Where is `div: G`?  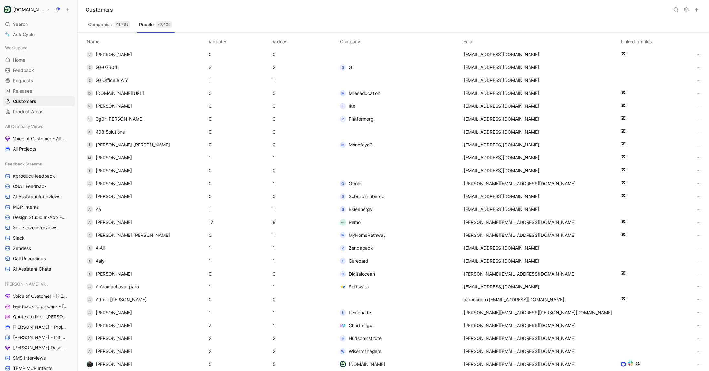 div: G is located at coordinates (343, 67).